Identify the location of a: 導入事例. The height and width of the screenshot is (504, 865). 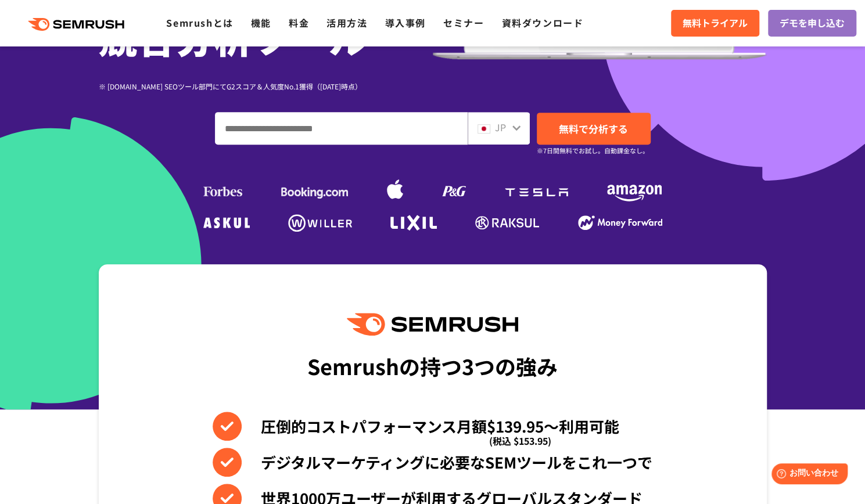
(405, 22).